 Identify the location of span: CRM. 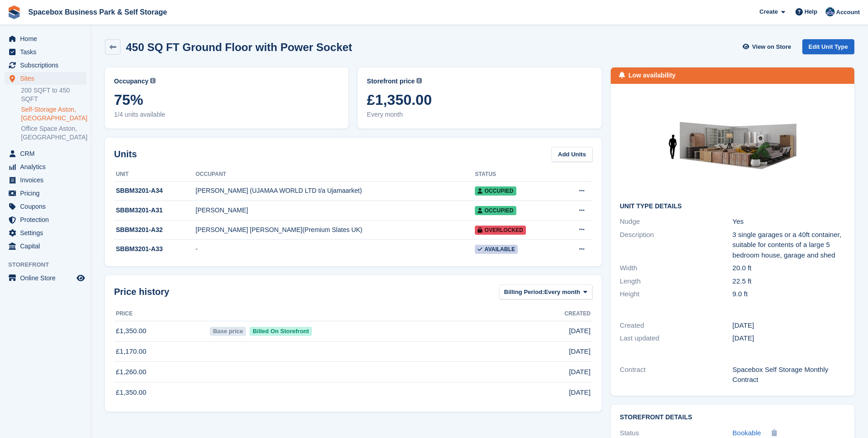
(48, 154).